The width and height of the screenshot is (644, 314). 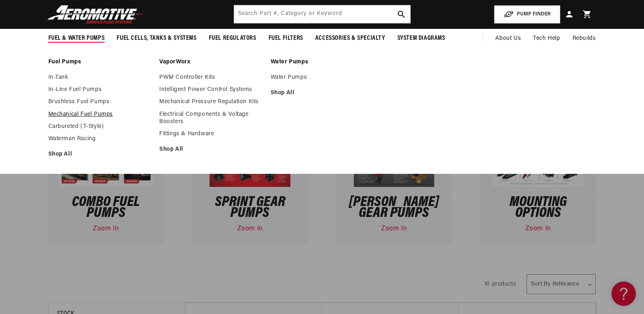 What do you see at coordinates (77, 38) in the screenshot?
I see `summary: Fuel & Water Pumps` at bounding box center [77, 38].